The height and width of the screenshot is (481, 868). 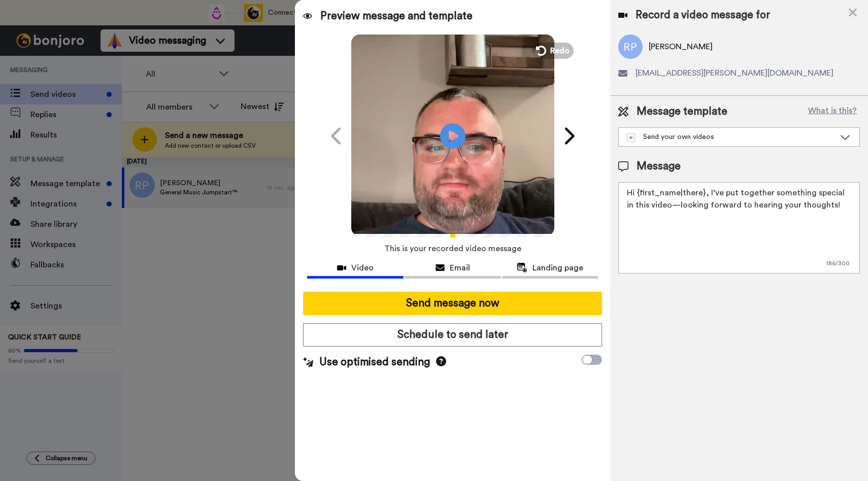 What do you see at coordinates (631, 138) in the screenshot?
I see `img: demo-template.svg` at bounding box center [631, 138].